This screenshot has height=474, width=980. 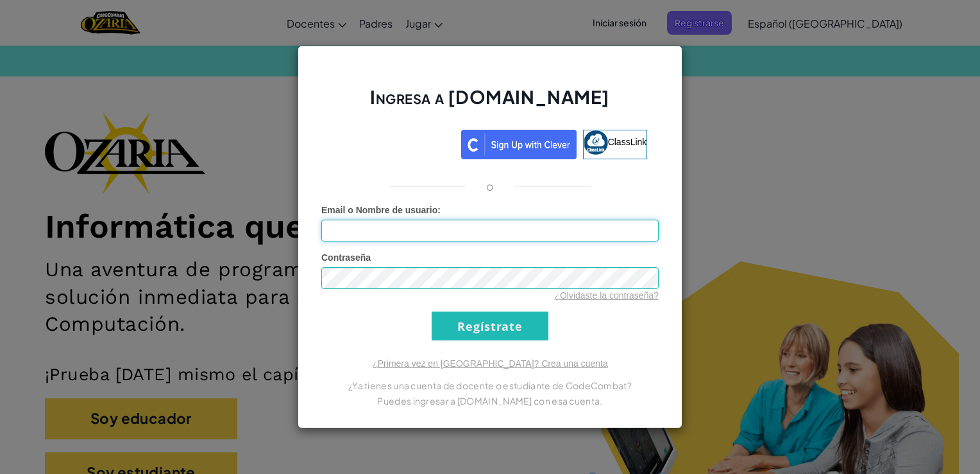 I want to click on img: classlink-logo-small.png, so click(x=596, y=143).